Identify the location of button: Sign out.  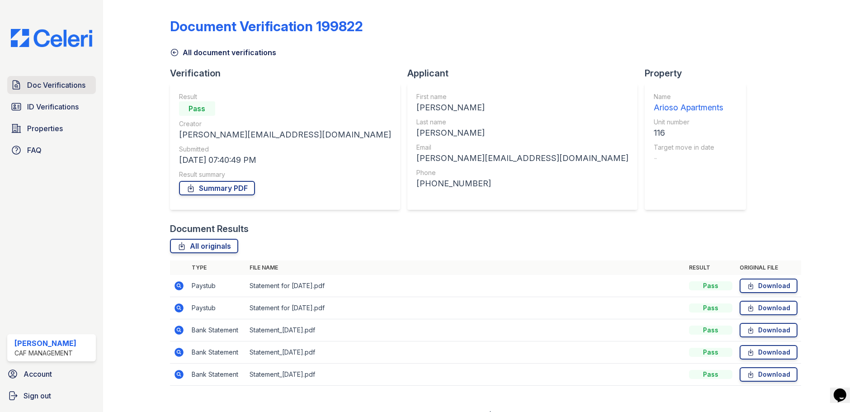
(51, 396).